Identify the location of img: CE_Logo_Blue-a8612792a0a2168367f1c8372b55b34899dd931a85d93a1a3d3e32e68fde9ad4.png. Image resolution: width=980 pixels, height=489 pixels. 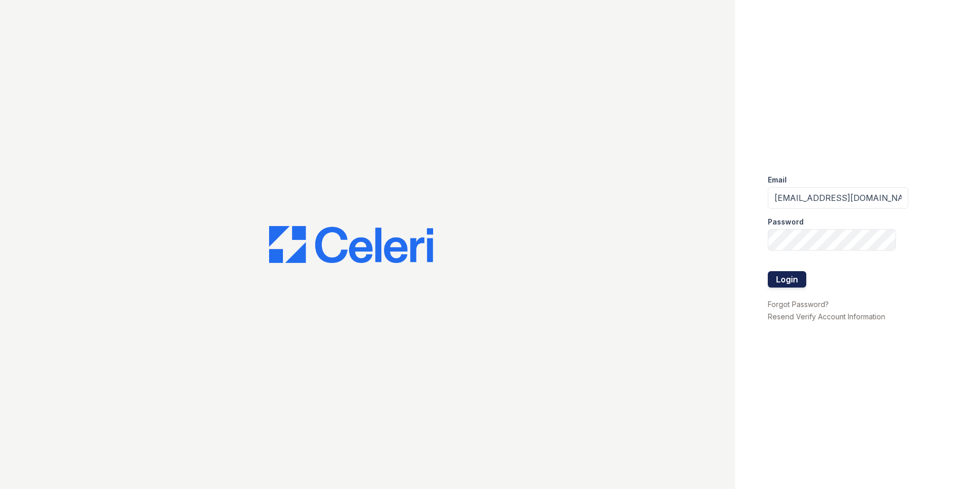
(351, 244).